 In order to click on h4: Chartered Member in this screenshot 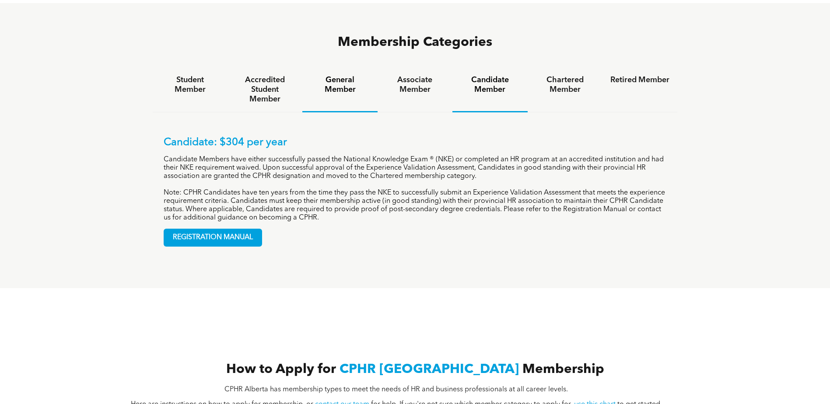, I will do `click(565, 85)`.